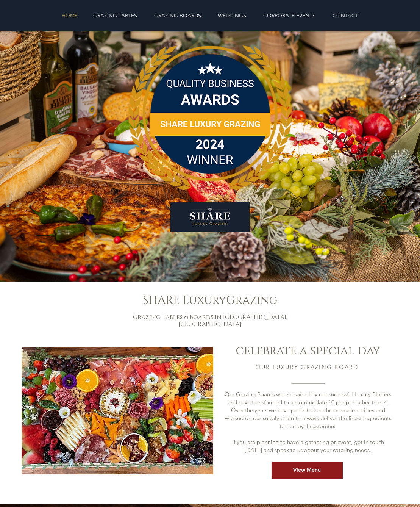 The width and height of the screenshot is (420, 507). I want to click on img: Party Grazing Board - Share Luxury Grazing_edited.jpg, so click(118, 411).